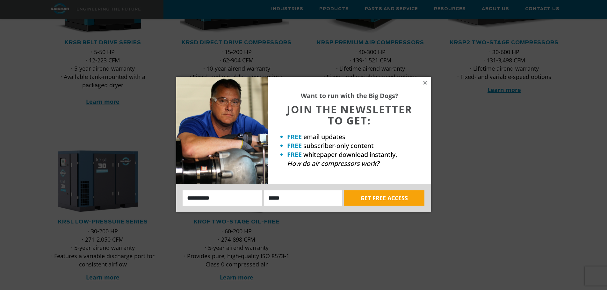  What do you see at coordinates (350, 115) in the screenshot?
I see `span: JOIN THE NEWSLETTER TO GET:` at bounding box center [350, 115].